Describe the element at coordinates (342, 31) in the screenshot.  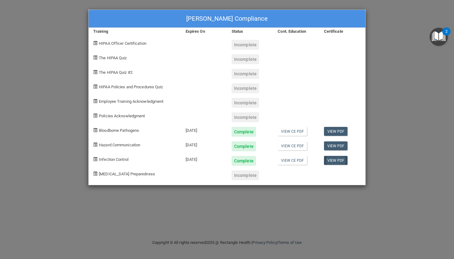
I see `div: Certificate` at that location.